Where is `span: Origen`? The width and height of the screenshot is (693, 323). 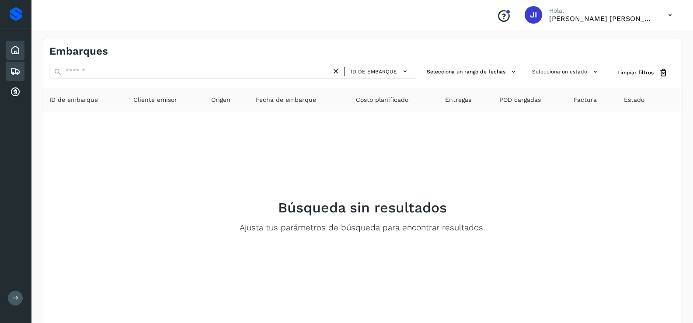
span: Origen is located at coordinates (221, 100).